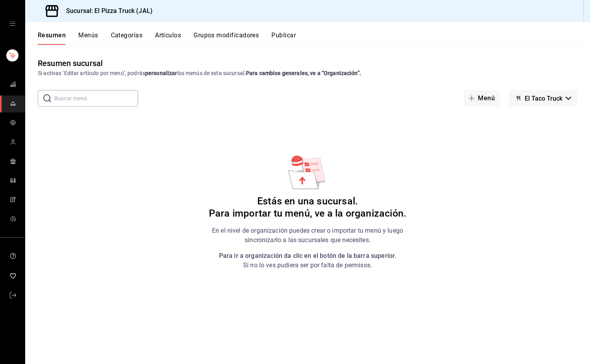 Image resolution: width=590 pixels, height=364 pixels. Describe the element at coordinates (168, 38) in the screenshot. I see `button: Artículos` at that location.